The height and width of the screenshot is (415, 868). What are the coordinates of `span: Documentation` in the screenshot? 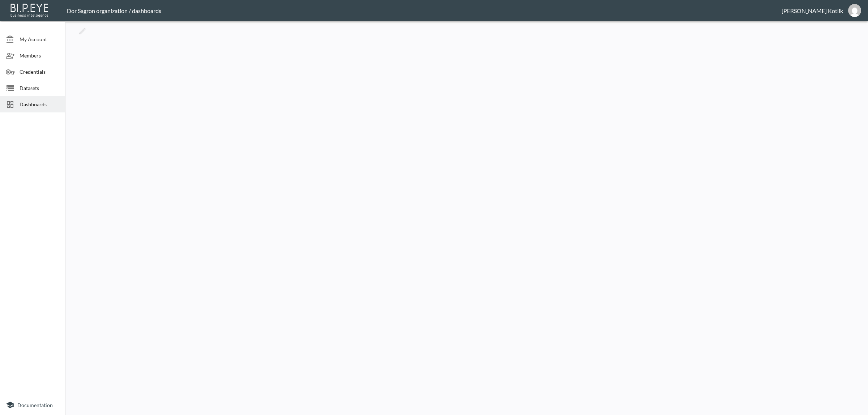 It's located at (35, 405).